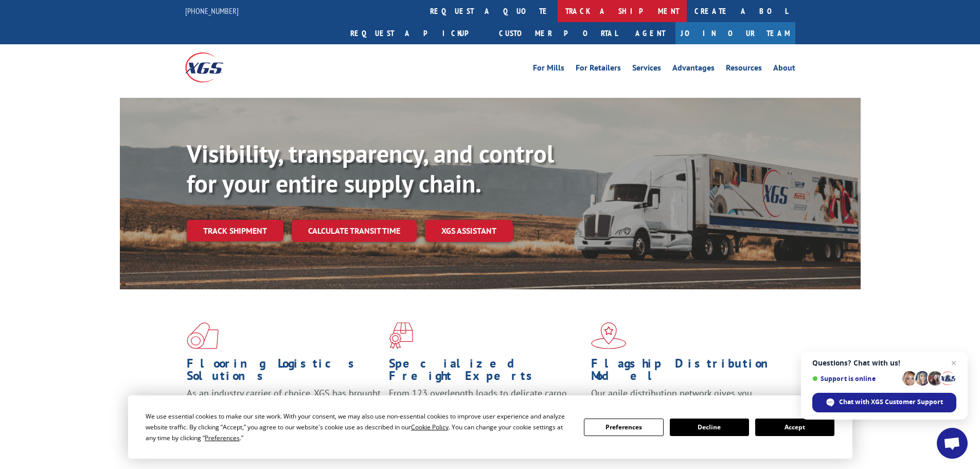 The height and width of the screenshot is (469, 980). I want to click on h1: Flagship Distribution Model, so click(689, 372).